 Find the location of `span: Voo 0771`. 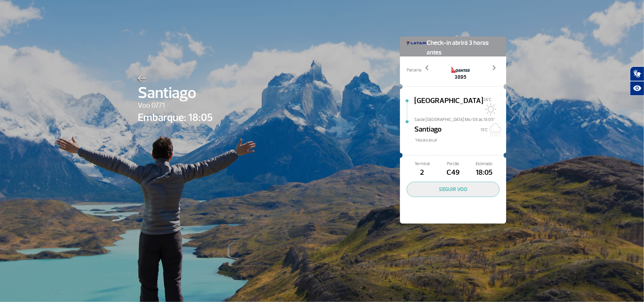

span: Voo 0771 is located at coordinates (175, 106).